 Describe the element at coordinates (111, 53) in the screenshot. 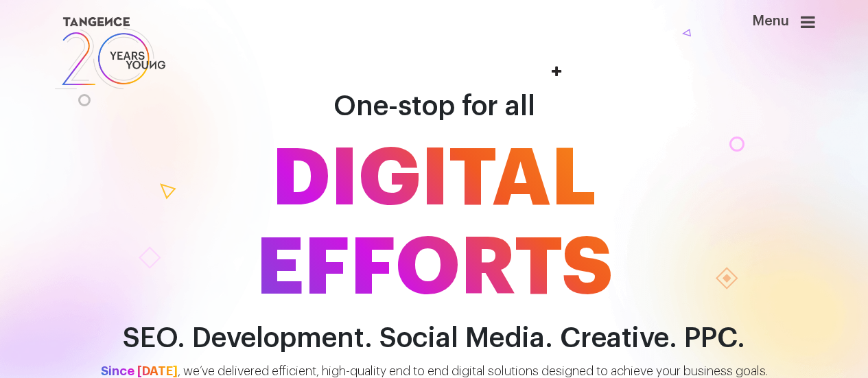

I see `img: logo SVG` at that location.